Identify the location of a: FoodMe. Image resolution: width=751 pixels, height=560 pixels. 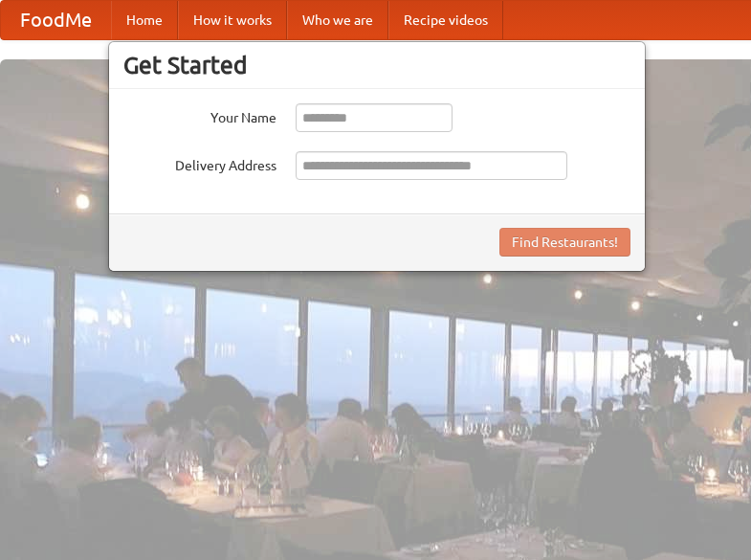
(55, 20).